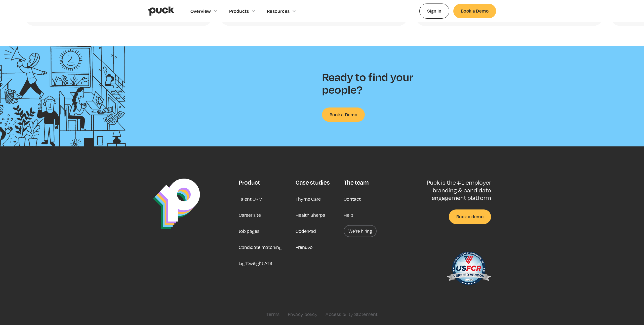 Image resolution: width=644 pixels, height=325 pixels. What do you see at coordinates (351, 314) in the screenshot?
I see `a: Accessibility Statement` at bounding box center [351, 314].